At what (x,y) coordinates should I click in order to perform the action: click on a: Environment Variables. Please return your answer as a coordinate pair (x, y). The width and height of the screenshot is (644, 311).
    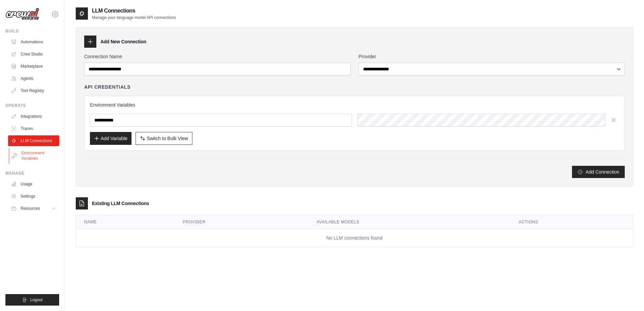
    Looking at the image, I should click on (34, 156).